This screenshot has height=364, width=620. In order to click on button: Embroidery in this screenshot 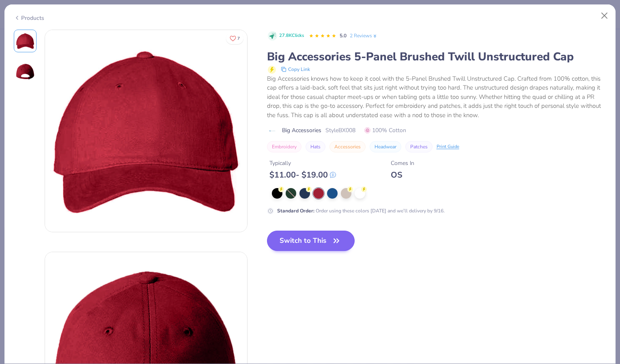, I will do `click(284, 147)`.